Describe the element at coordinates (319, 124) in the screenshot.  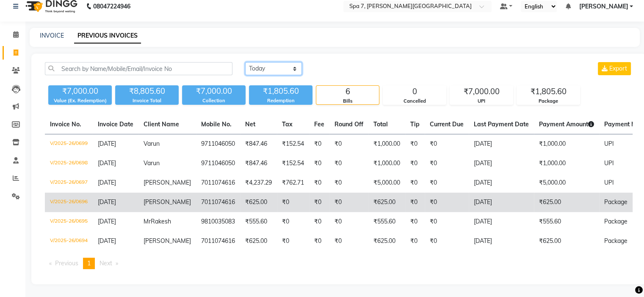
I see `span: Fee` at that location.